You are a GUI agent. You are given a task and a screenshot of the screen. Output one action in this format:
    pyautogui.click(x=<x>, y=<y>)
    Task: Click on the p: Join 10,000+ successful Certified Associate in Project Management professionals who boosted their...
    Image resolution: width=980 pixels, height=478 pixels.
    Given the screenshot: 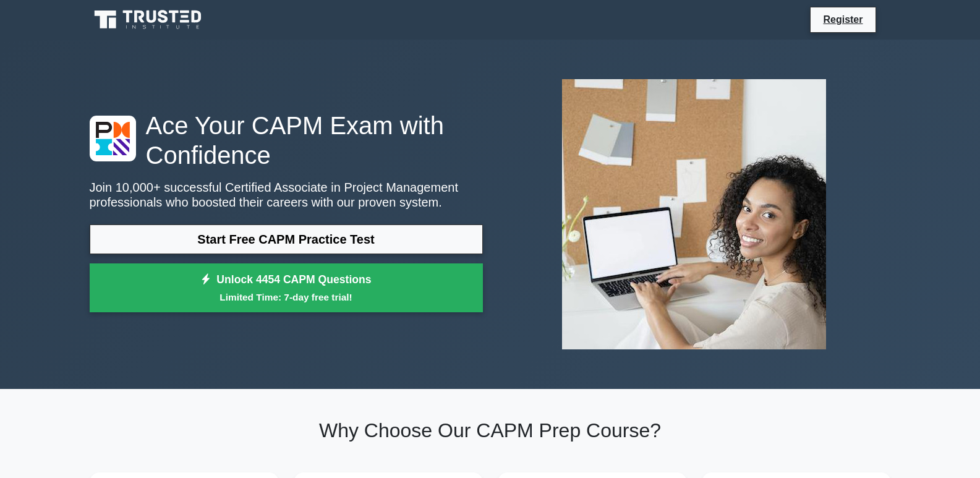 What is the action you would take?
    pyautogui.click(x=286, y=195)
    